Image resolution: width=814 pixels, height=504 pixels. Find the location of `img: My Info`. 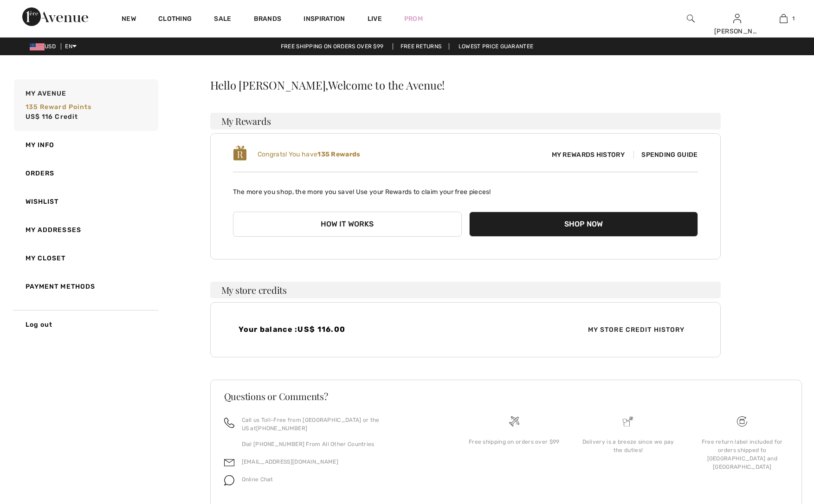

img: My Info is located at coordinates (737, 19).